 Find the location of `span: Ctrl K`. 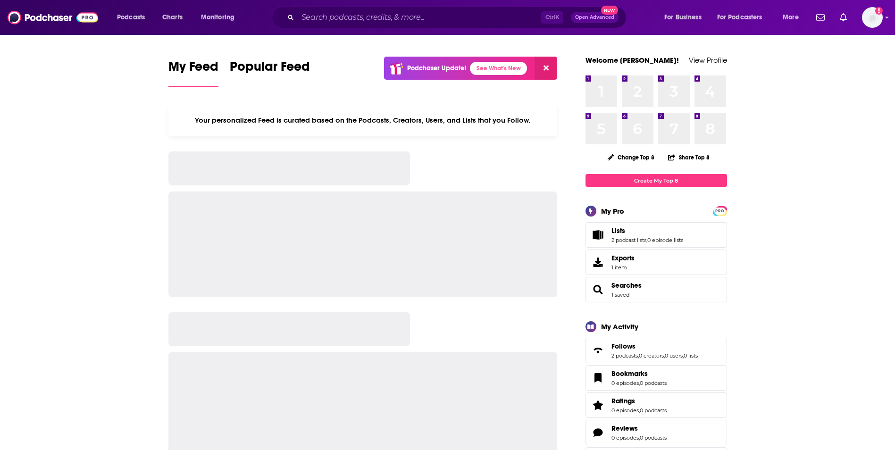

span: Ctrl K is located at coordinates (552, 17).